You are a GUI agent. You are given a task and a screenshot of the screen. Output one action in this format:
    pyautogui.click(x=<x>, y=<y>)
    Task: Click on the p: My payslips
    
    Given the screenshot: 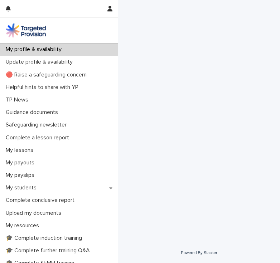 What is the action you would take?
    pyautogui.click(x=21, y=175)
    